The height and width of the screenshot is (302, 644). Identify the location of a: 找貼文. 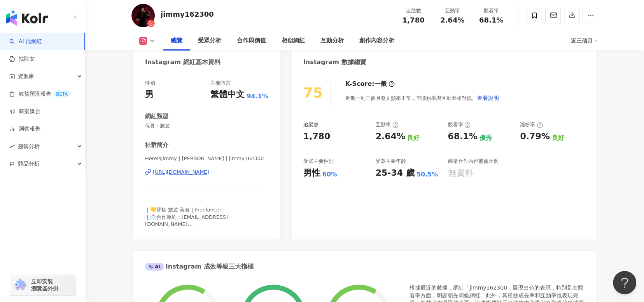
(22, 59).